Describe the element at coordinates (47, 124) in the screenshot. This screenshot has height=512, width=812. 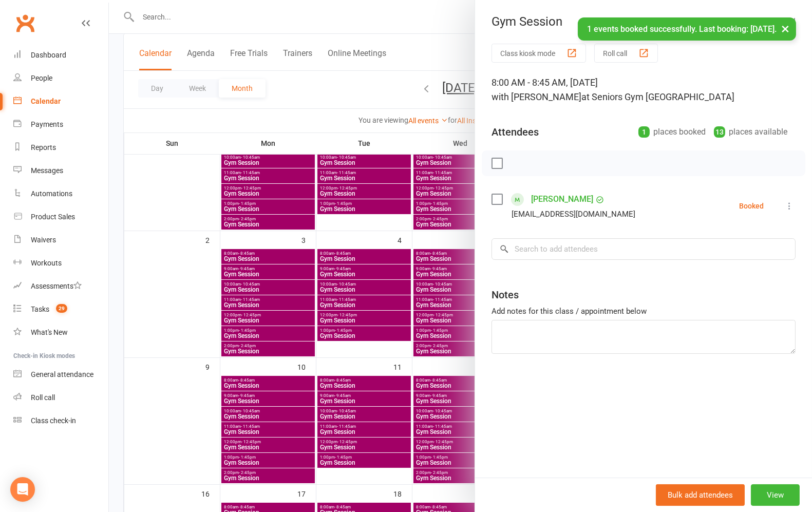
I see `div: Payments` at that location.